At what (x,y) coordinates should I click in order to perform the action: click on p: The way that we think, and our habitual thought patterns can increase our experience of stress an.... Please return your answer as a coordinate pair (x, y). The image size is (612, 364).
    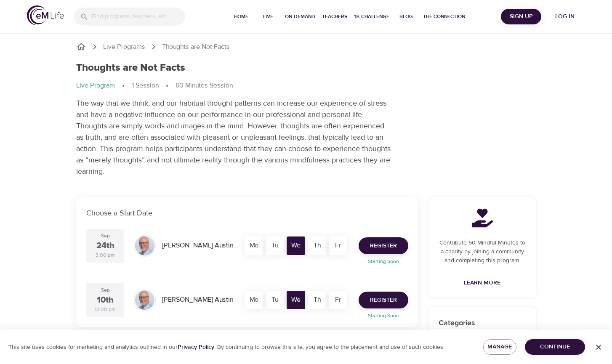
    Looking at the image, I should click on (234, 137).